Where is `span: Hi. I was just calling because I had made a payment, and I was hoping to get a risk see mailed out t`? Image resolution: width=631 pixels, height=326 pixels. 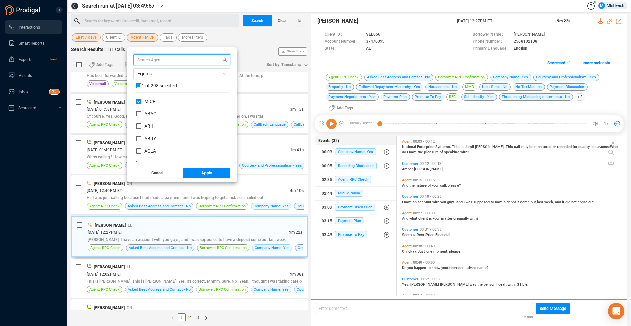 span: Hi. I was just calling because I had made a payment, and I was hoping to get a risk see mailed out t is located at coordinates (176, 198).